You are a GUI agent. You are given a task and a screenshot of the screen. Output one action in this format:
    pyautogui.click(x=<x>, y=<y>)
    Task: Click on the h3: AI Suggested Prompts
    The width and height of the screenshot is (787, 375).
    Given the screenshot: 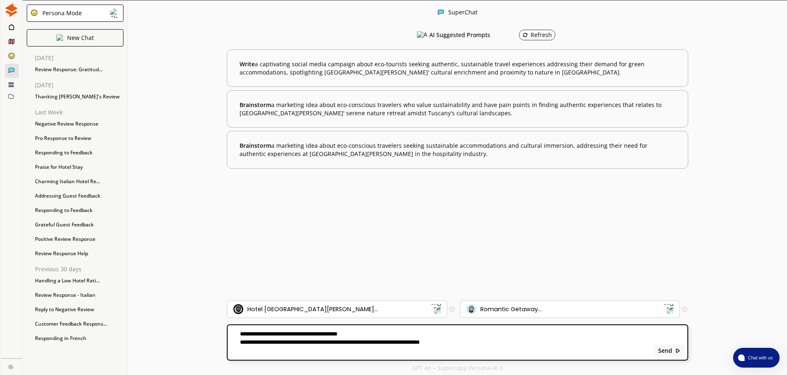 What is the action you would take?
    pyautogui.click(x=460, y=35)
    